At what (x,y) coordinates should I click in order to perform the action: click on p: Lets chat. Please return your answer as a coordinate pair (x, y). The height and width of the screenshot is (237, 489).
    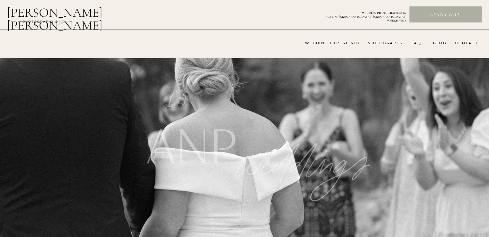
    Looking at the image, I should click on (445, 15).